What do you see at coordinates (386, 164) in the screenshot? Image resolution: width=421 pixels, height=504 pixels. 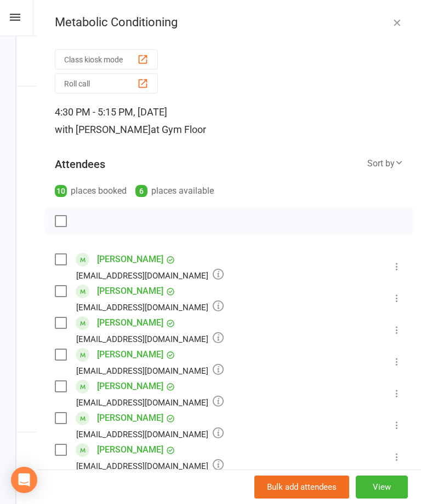 I see `div: Sort by` at bounding box center [386, 164].